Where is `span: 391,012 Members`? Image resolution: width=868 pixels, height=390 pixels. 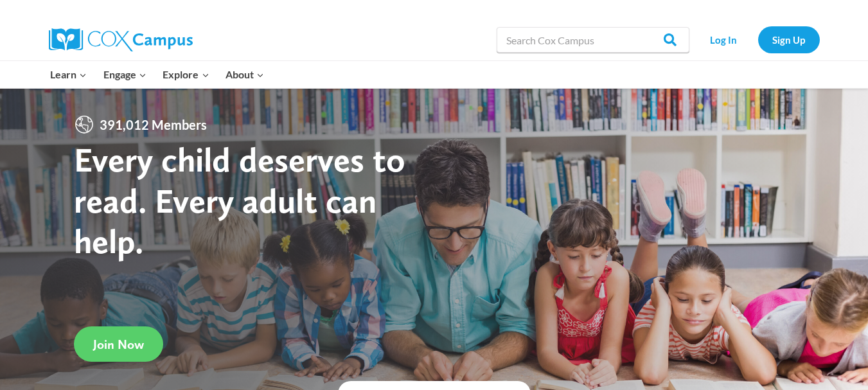 span: 391,012 Members is located at coordinates (153, 125).